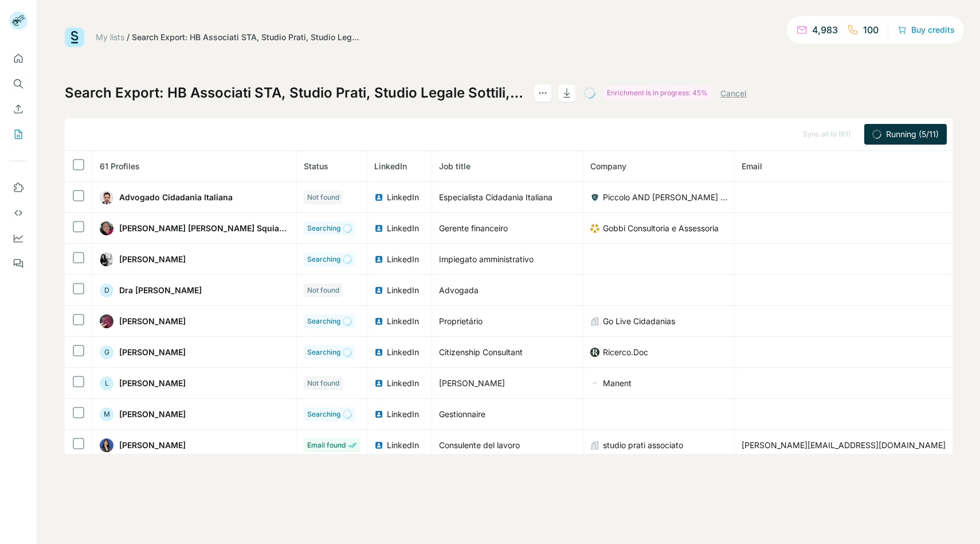 This screenshot has height=544, width=980. Describe the element at coordinates (176, 198) in the screenshot. I see `span: Advogado Cidadania Italiana` at that location.